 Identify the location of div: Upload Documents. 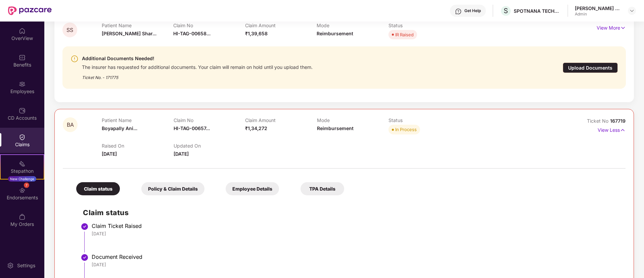
(590, 67).